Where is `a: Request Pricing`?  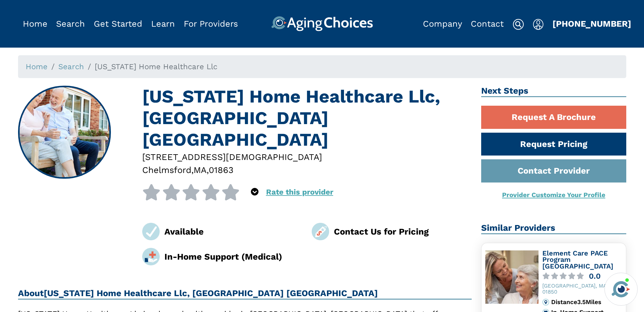
a: Request Pricing is located at coordinates (554, 144).